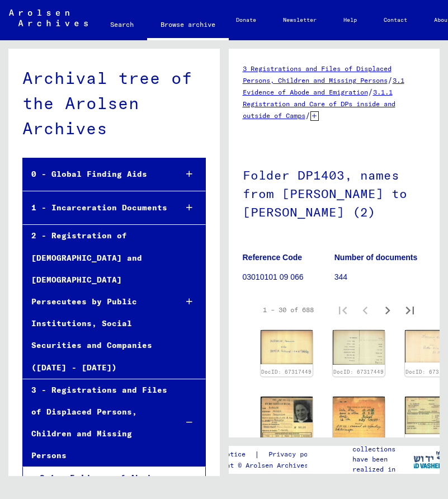 The width and height of the screenshot is (448, 499). Describe the element at coordinates (343, 310) in the screenshot. I see `button: First page` at that location.